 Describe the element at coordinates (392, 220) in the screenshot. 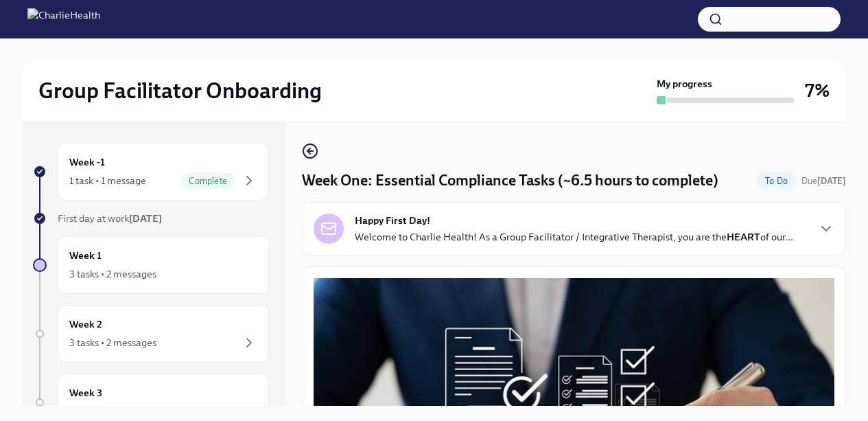

I see `strong: Happy First Day!` at that location.